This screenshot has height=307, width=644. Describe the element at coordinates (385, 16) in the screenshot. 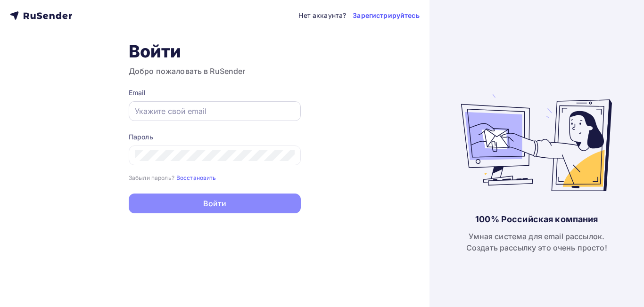

I see `a: Зарегистрируйтесь` at that location.